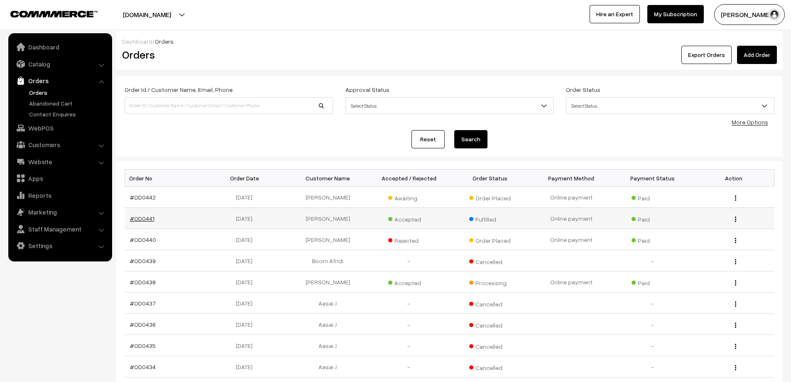 Image resolution: width=791 pixels, height=382 pixels. What do you see at coordinates (428, 139) in the screenshot?
I see `a: Reset` at bounding box center [428, 139].